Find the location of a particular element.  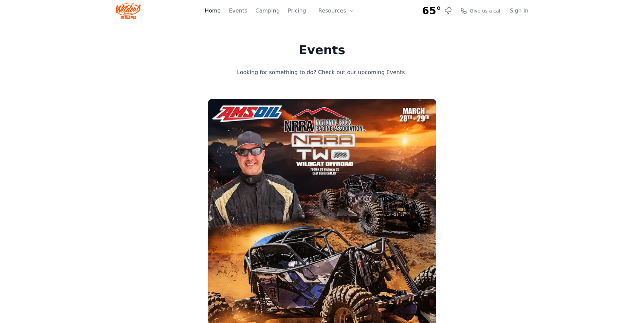

a: Home is located at coordinates (212, 11).